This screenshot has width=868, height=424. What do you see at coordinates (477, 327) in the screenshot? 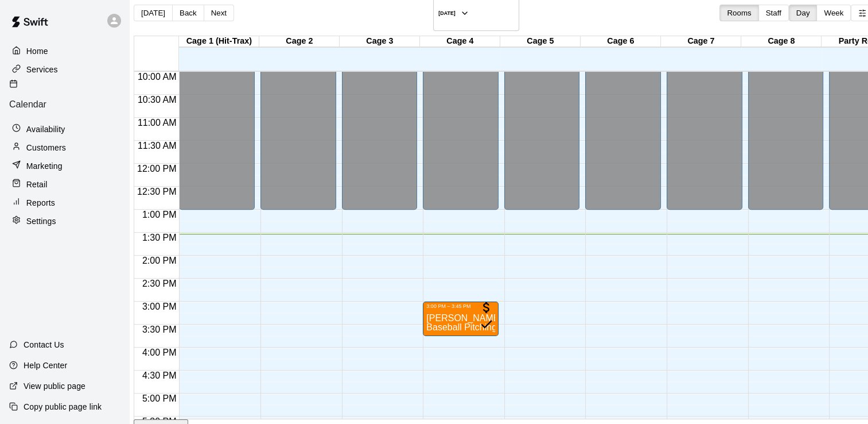
I see `span: Baseball Pitching Lesson` at bounding box center [477, 327].